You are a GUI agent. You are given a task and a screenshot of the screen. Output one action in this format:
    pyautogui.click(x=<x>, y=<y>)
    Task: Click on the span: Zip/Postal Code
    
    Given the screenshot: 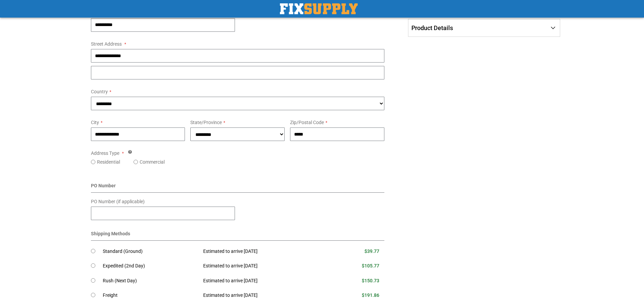 What is the action you would take?
    pyautogui.click(x=307, y=122)
    